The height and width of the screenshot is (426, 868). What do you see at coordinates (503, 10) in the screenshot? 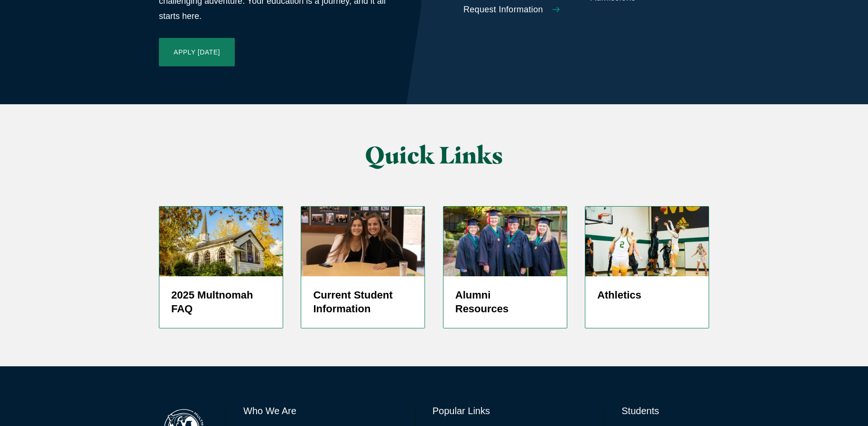
I see `span: Request Information` at bounding box center [503, 10].